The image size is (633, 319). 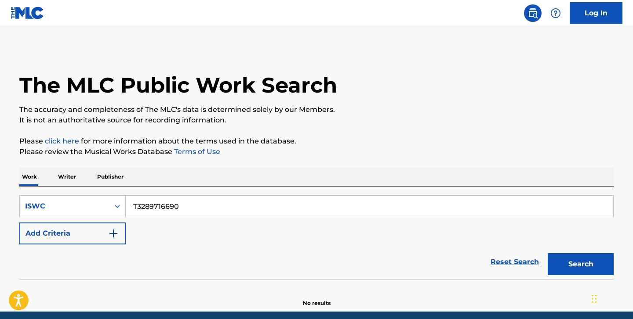 What do you see at coordinates (316, 120) in the screenshot?
I see `p: It is not an authoritative source for recording information.` at bounding box center [316, 120].